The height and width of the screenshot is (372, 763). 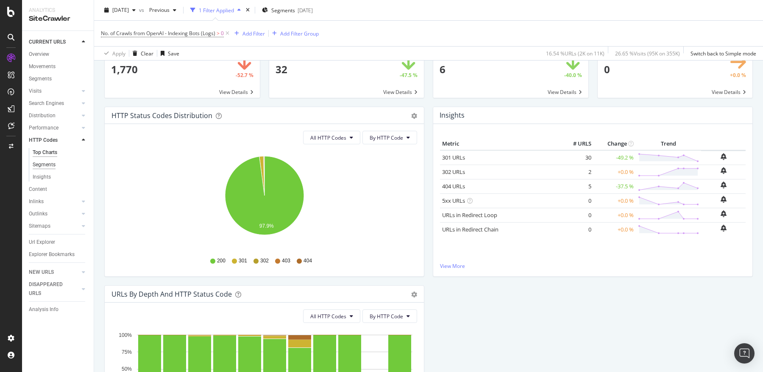 What do you see at coordinates (127, 369) in the screenshot?
I see `text: 50%` at bounding box center [127, 369].